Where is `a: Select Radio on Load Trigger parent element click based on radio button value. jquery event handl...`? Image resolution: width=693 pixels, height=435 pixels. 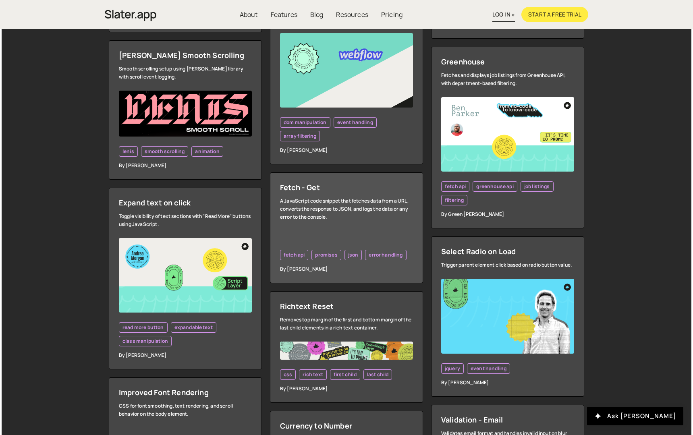
a: Select Radio on Load Trigger parent element click based on radio button value. jquery event handl... is located at coordinates (508, 317).